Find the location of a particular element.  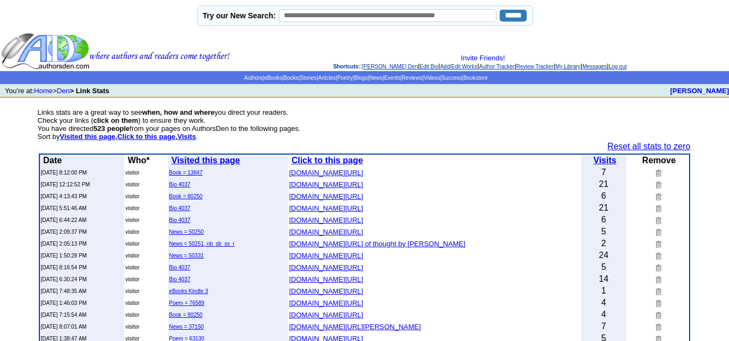

td: 1 is located at coordinates (604, 291).